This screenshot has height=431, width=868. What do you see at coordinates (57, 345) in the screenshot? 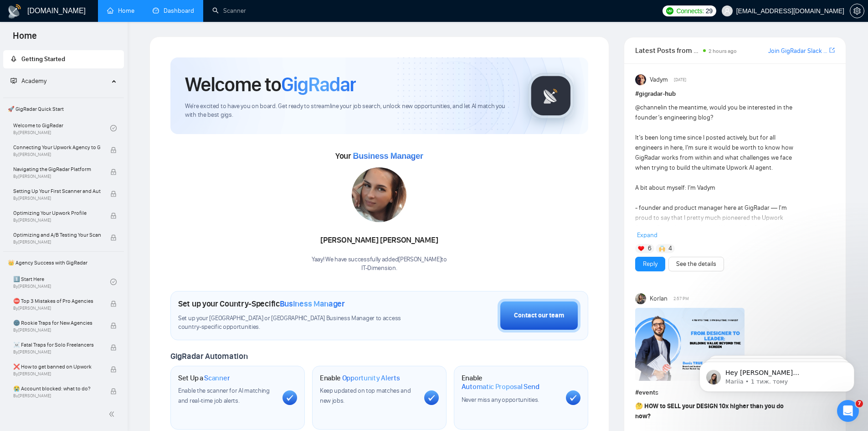
I see `span: ☠️ Fatal Traps for Solo Freelancers` at bounding box center [57, 345].